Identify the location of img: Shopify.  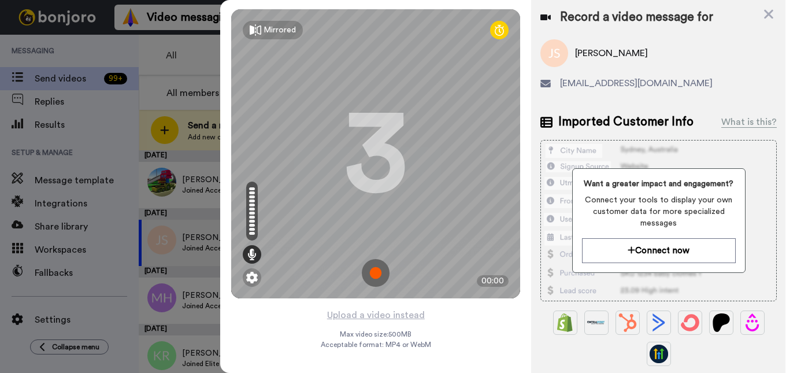
(565, 323).